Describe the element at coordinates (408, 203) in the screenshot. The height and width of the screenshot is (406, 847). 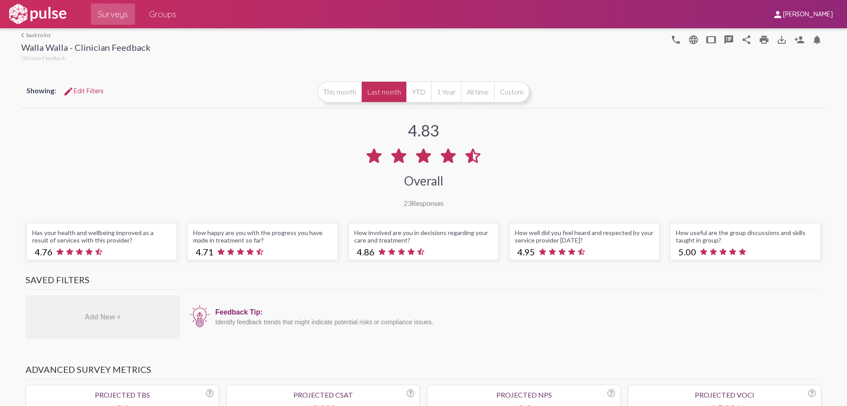
I see `span: 23` at that location.